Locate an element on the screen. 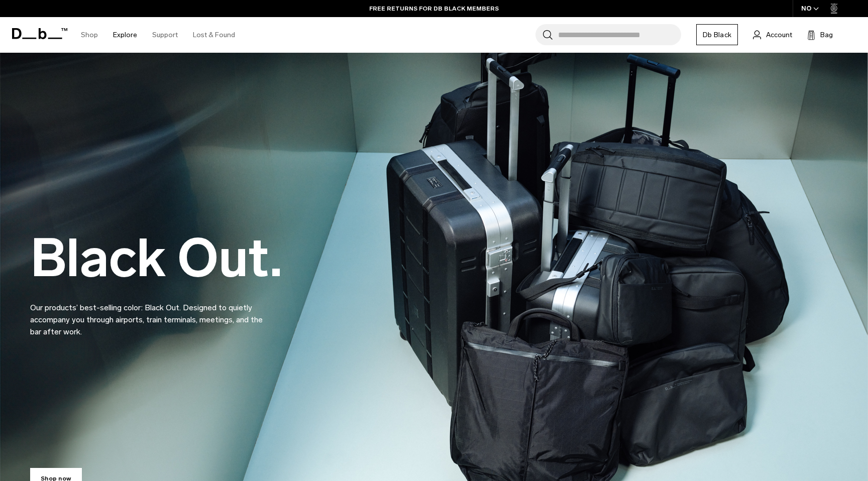 The height and width of the screenshot is (481, 868). button: Bag is located at coordinates (820, 35).